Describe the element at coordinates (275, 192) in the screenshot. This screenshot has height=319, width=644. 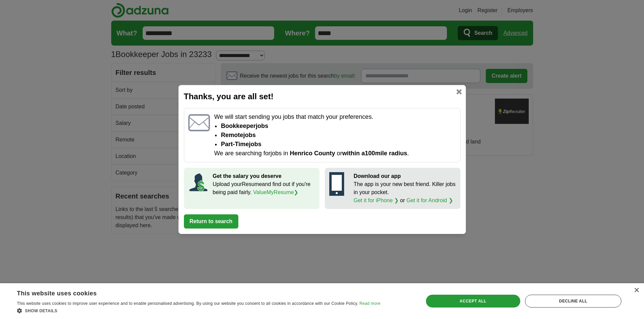
I see `a: ValueMyResume❯` at that location.